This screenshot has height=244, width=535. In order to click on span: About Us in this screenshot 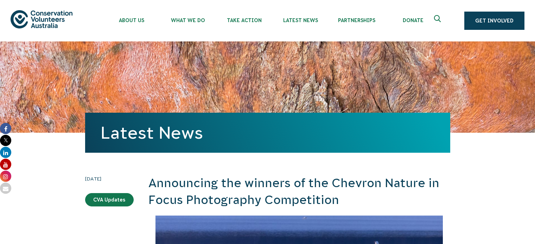, I will do `click(132, 20)`.